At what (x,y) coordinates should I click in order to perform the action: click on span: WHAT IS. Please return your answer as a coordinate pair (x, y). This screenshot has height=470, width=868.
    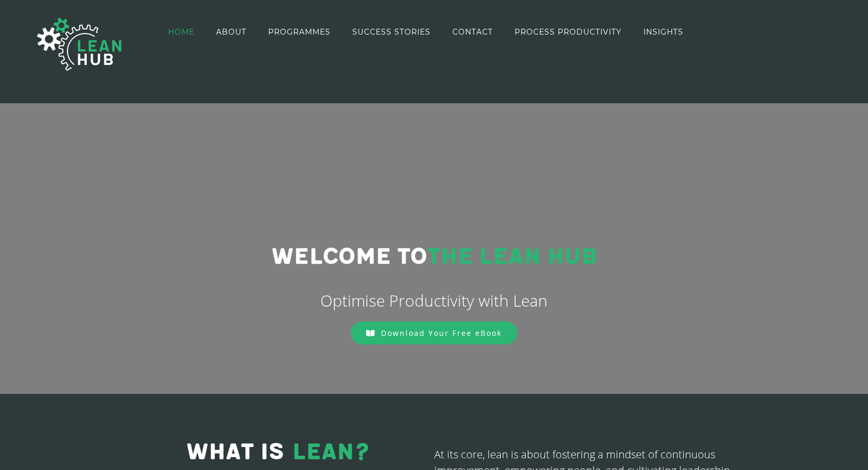
    Looking at the image, I should click on (235, 452).